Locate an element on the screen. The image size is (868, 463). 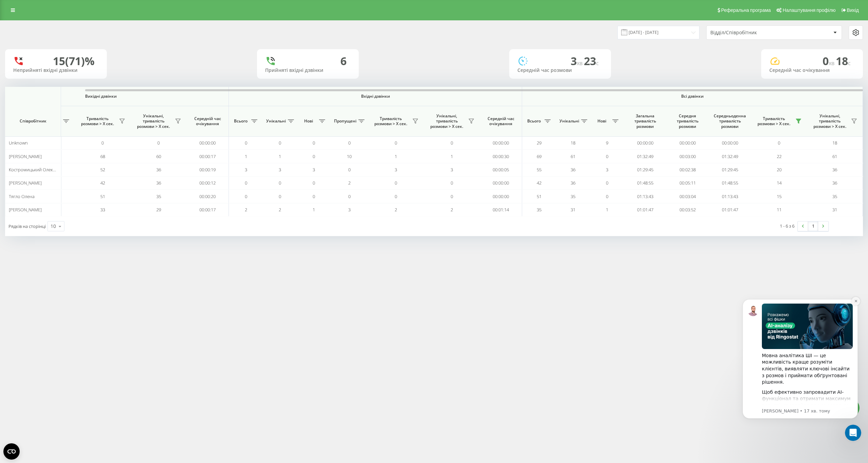
div: Відділ/Співробітник is located at coordinates (751, 32).